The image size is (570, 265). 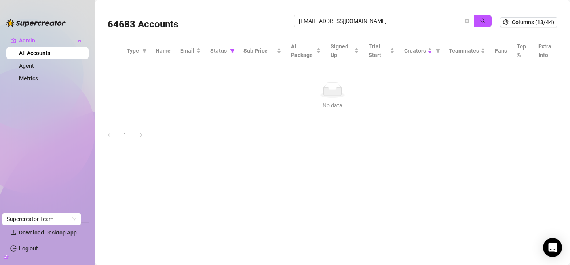 I want to click on span: Status, so click(x=219, y=51).